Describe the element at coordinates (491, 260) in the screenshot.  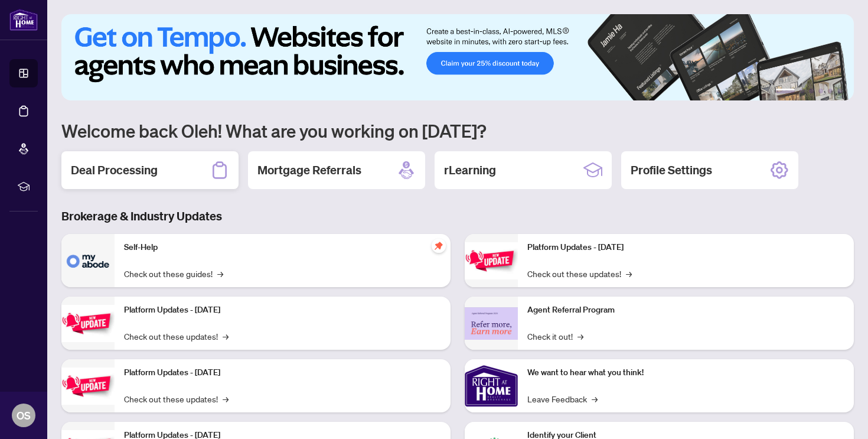
I see `img: Platform Updates - June 23, 2025` at that location.